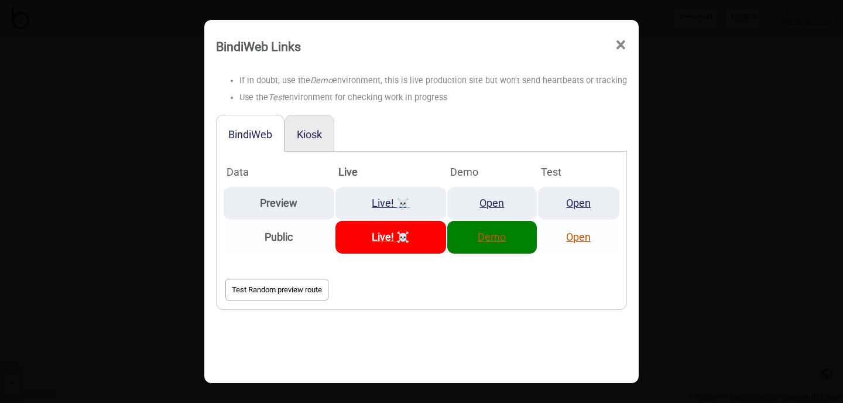 This screenshot has height=403, width=843. Describe the element at coordinates (276, 97) in the screenshot. I see `i: Test` at that location.